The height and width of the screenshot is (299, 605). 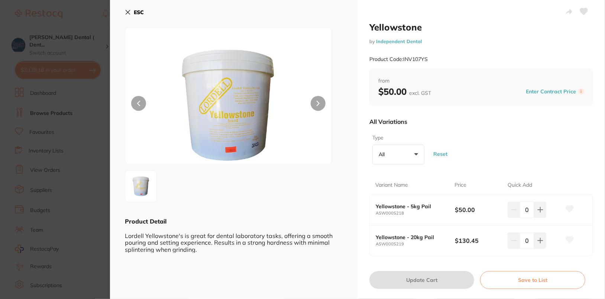 What do you see at coordinates (481, 41) in the screenshot?
I see `small: by` at bounding box center [481, 41].